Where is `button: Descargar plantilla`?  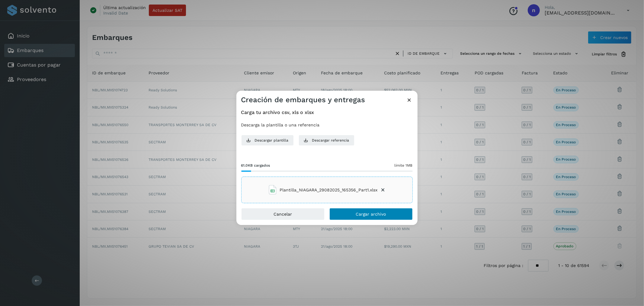
button: Descargar plantilla is located at coordinates (268, 140).